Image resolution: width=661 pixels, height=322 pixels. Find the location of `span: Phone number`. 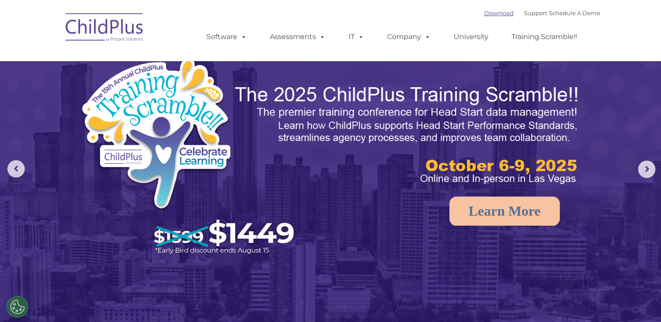

span: Phone number is located at coordinates (139, 96).